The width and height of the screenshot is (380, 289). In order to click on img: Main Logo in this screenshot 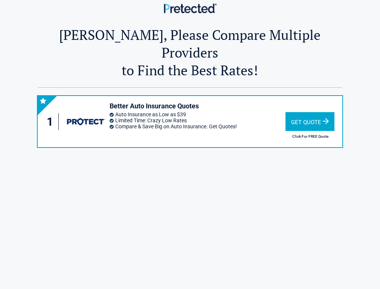, I will do `click(190, 8)`.